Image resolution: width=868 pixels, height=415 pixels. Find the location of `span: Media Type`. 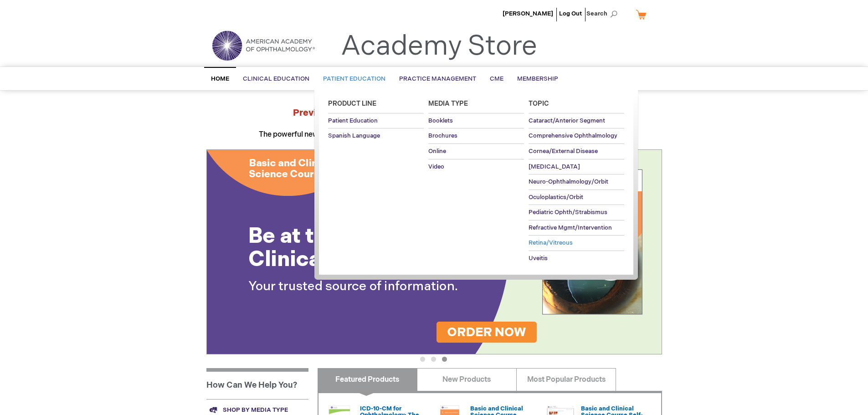

span: Media Type is located at coordinates (448, 104).